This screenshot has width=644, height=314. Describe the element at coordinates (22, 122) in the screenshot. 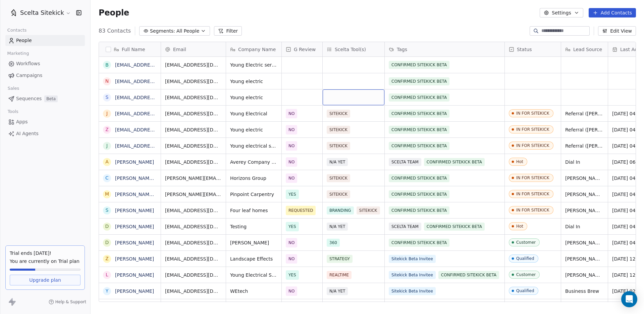

I see `span: Apps` at that location.